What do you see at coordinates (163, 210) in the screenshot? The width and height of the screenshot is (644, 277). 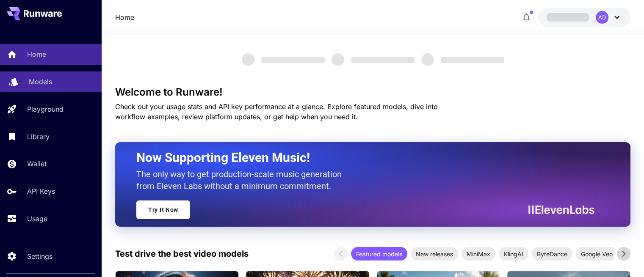 I see `a: Try It Now` at bounding box center [163, 210].